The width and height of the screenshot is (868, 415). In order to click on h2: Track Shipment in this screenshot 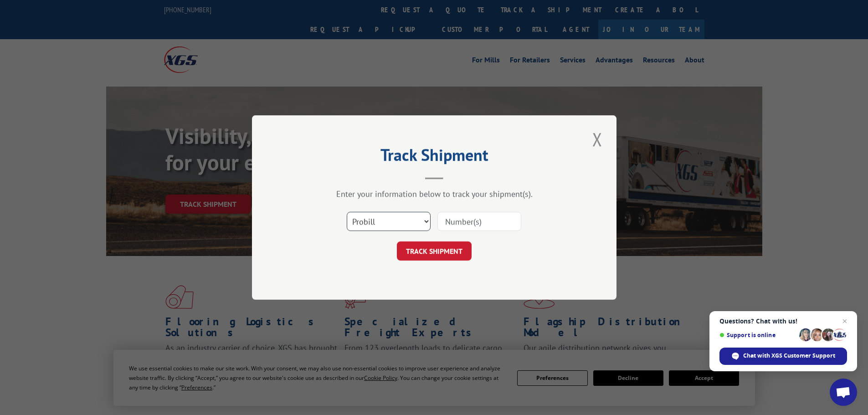, I will do `click(434, 157)`.